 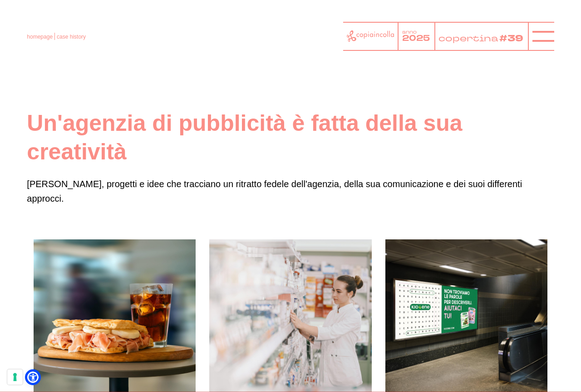 What do you see at coordinates (40, 37) in the screenshot?
I see `a: homepage` at bounding box center [40, 37].